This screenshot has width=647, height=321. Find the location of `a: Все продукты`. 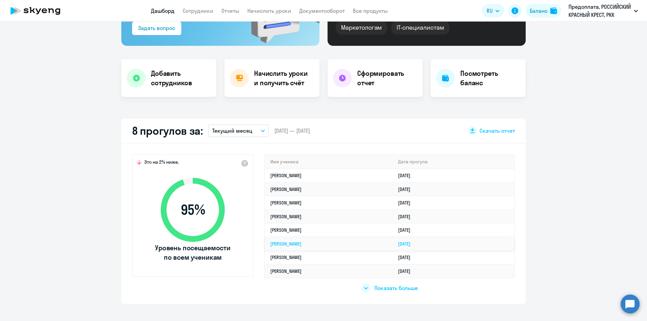

a: Все продукты is located at coordinates (370, 11).